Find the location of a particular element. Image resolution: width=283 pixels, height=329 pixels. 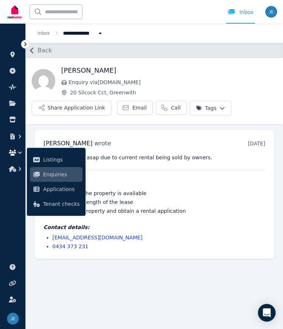

img: Glyn Ambrose is located at coordinates (43, 81).